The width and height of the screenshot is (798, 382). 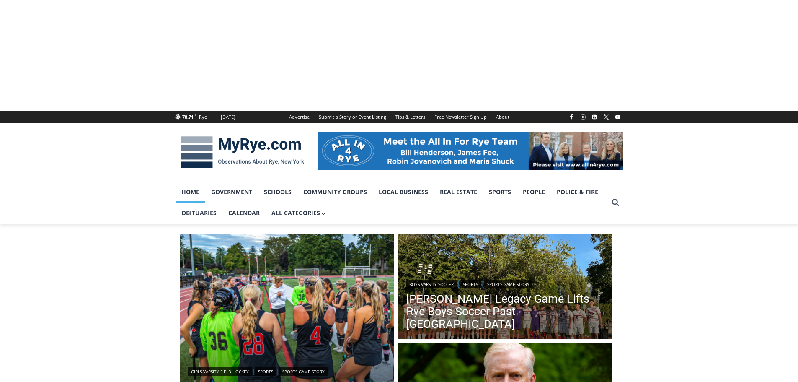 I want to click on a: Instagram, so click(x=583, y=117).